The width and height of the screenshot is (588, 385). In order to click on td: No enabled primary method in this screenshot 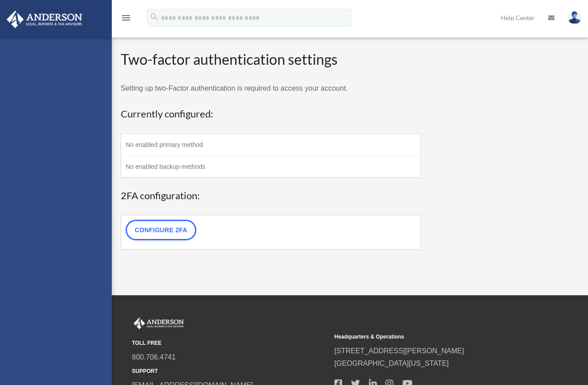, I will do `click(270, 144)`.